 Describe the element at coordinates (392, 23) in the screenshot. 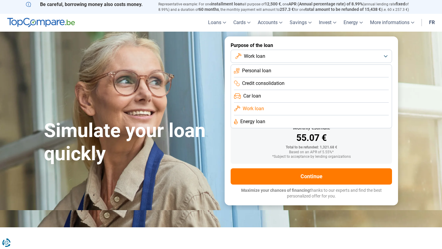

I see `a: More informations` at that location.